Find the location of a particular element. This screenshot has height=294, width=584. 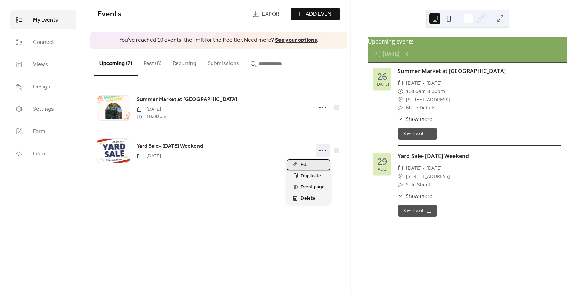

span: Connect is located at coordinates (43, 42).